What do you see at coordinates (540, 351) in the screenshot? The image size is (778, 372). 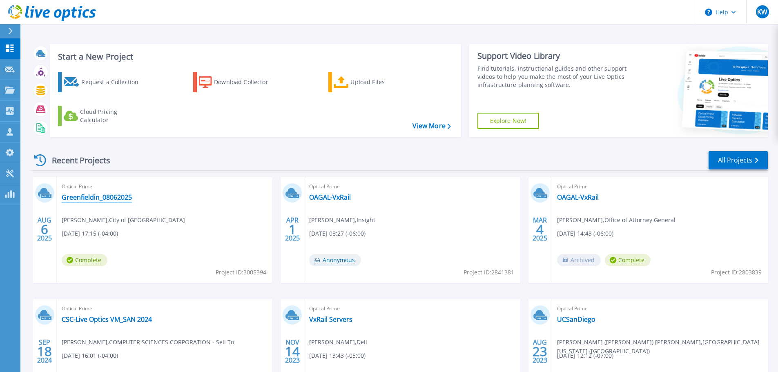 I see `div: AUG 2023` at bounding box center [540, 351].